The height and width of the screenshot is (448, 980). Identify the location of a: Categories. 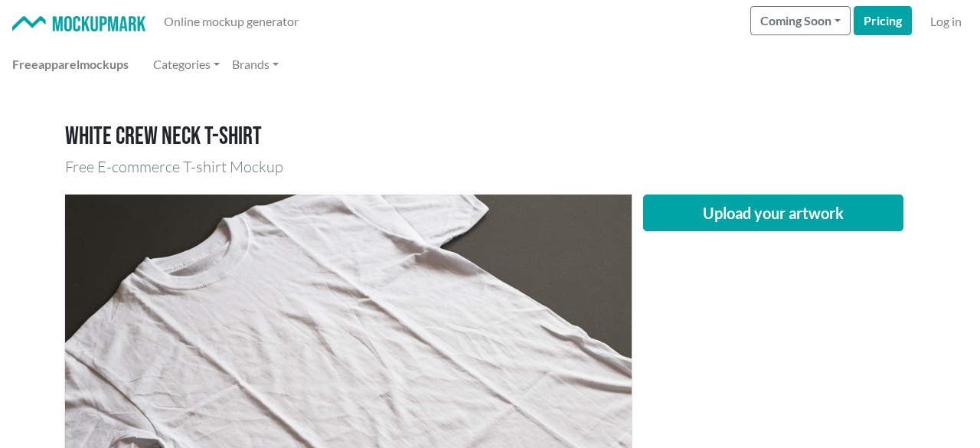
(186, 65).